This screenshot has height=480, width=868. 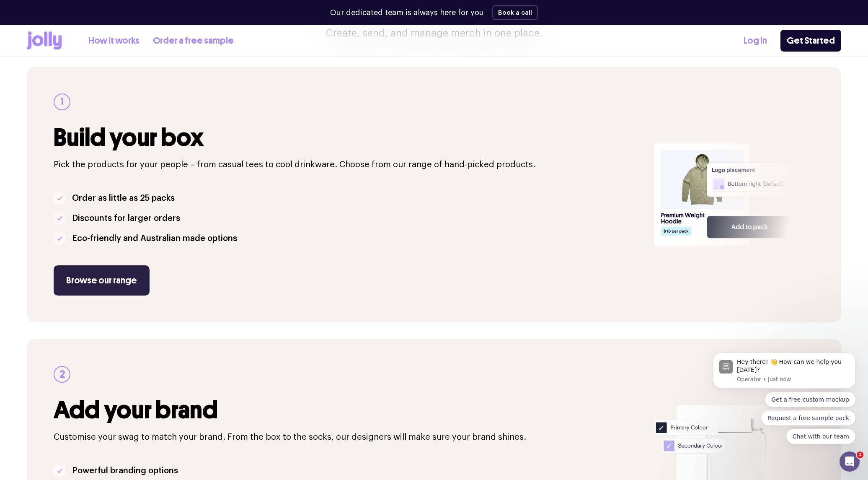 What do you see at coordinates (125, 471) in the screenshot?
I see `p: Powerful branding options` at bounding box center [125, 471].